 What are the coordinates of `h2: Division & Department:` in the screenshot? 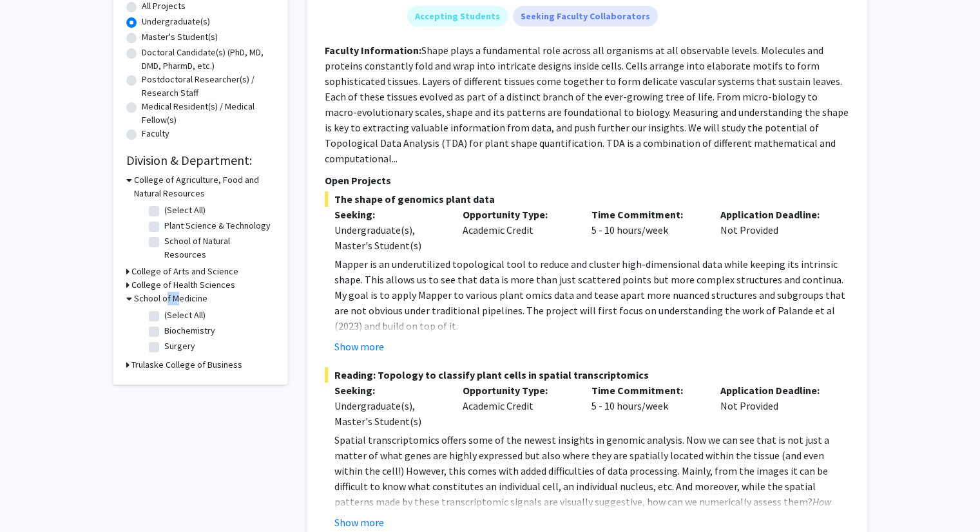 It's located at (201, 160).